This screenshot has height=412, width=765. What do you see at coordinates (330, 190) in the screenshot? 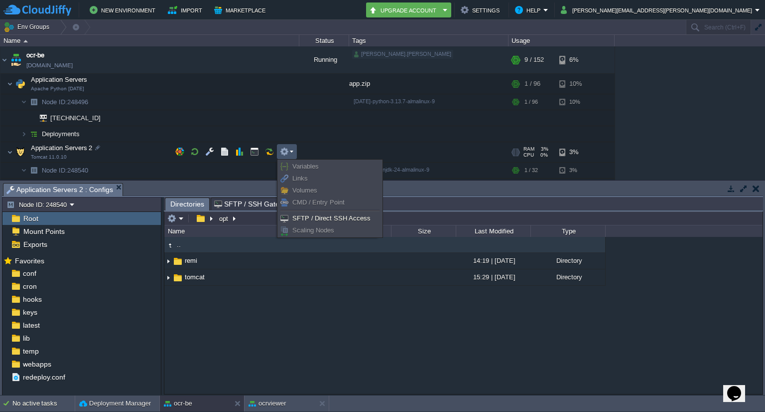
I see `a: Volumes` at bounding box center [330, 190].